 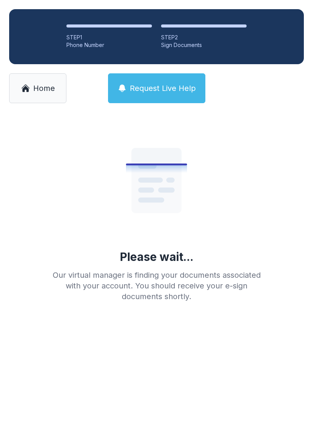 What do you see at coordinates (204, 45) in the screenshot?
I see `div: Sign Documents` at bounding box center [204, 45].